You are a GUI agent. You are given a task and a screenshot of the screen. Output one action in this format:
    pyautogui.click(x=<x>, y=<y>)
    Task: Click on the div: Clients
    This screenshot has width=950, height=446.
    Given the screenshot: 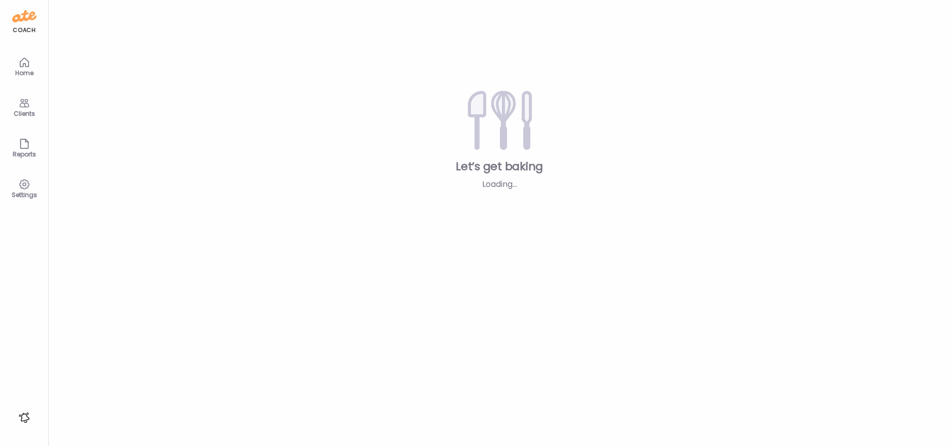 What is the action you would take?
    pyautogui.click(x=24, y=113)
    